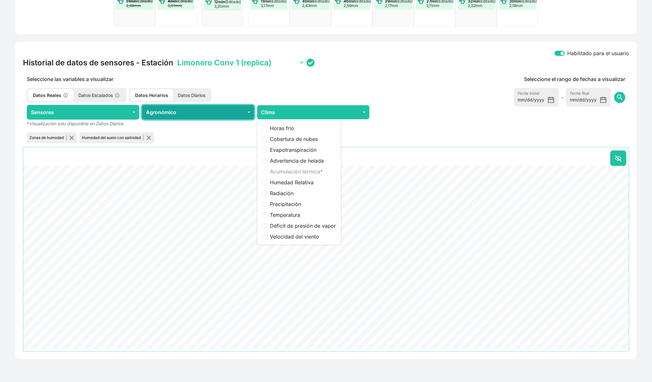  Describe the element at coordinates (482, 6) in the screenshot. I see `p: 2,22mm` at that location.